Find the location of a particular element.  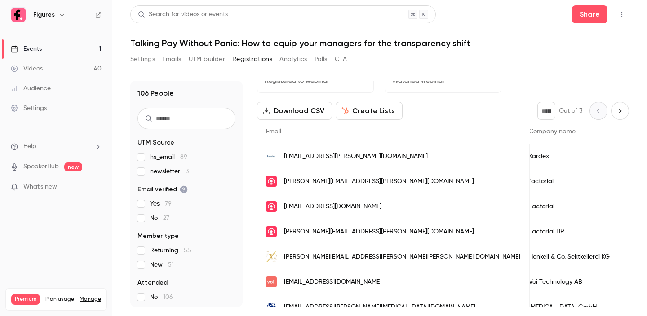

span: new is located at coordinates (73, 167).